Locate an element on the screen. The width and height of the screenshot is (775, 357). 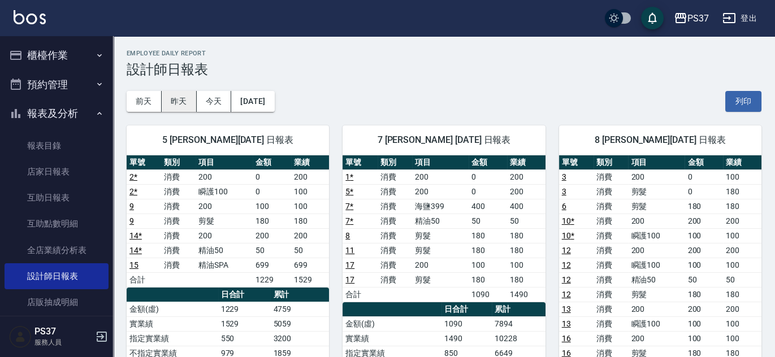
a: 3 is located at coordinates (564, 192).